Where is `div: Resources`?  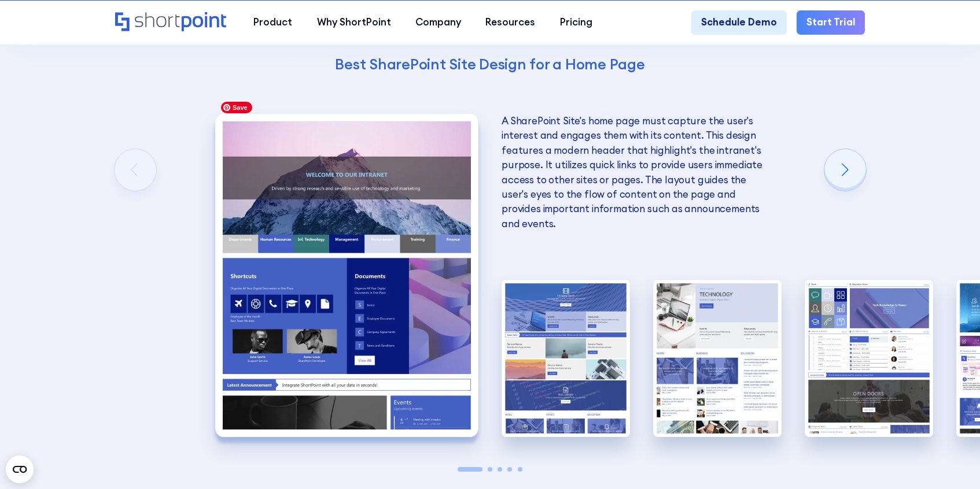
div: Resources is located at coordinates (510, 22).